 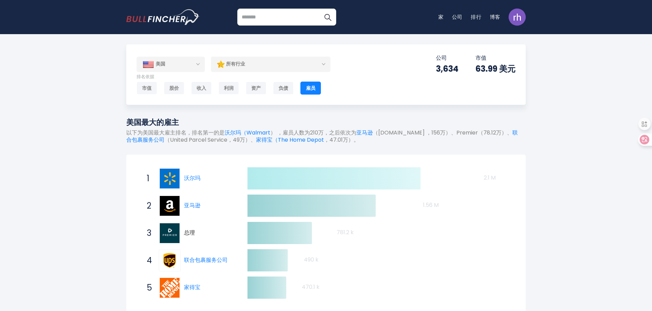 What do you see at coordinates (345, 232) in the screenshot?
I see `text: 781.2 k` at bounding box center [345, 232].